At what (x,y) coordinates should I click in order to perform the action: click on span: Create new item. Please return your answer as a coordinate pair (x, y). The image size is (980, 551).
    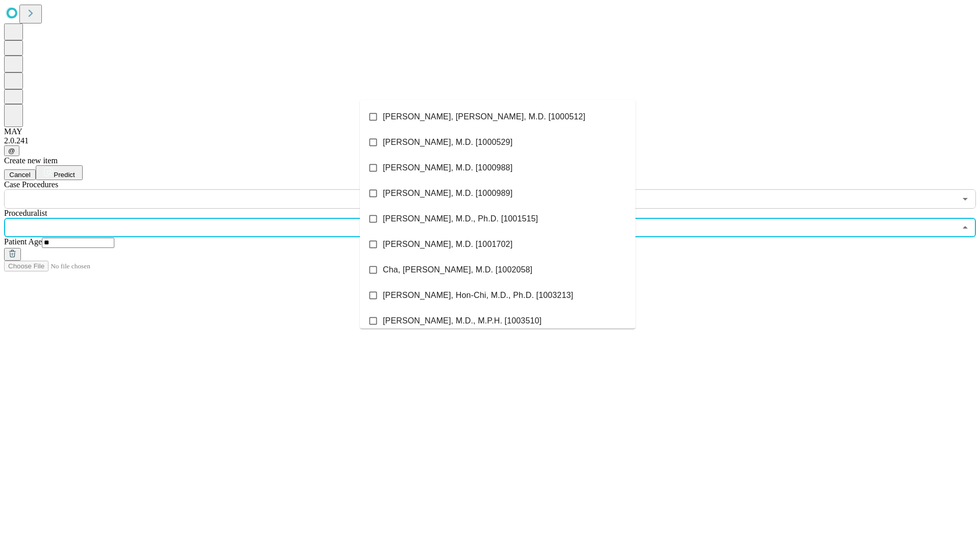
    Looking at the image, I should click on (31, 160).